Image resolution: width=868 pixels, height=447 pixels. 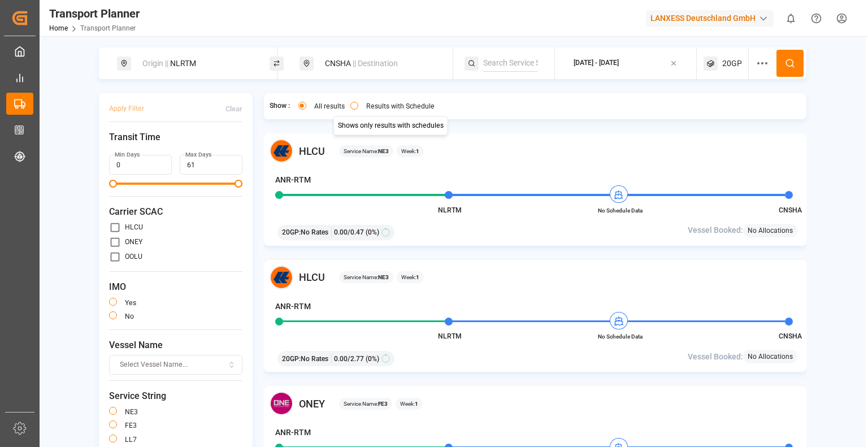 What do you see at coordinates (58, 28) in the screenshot?
I see `a: Home` at bounding box center [58, 28].